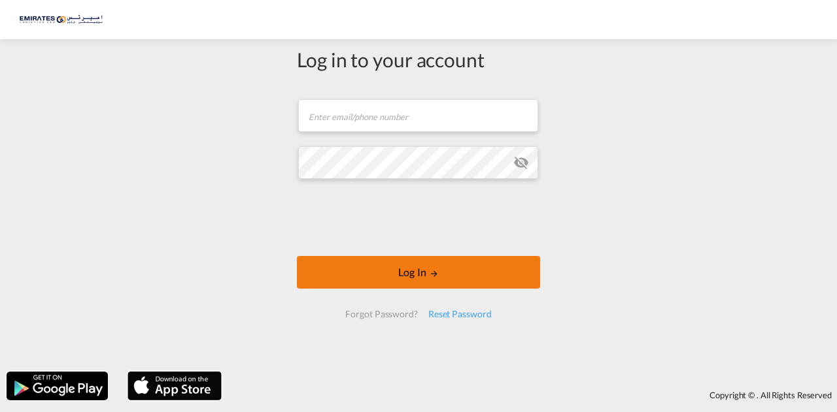  What do you see at coordinates (175, 386) in the screenshot?
I see `img: apple.png` at bounding box center [175, 386].